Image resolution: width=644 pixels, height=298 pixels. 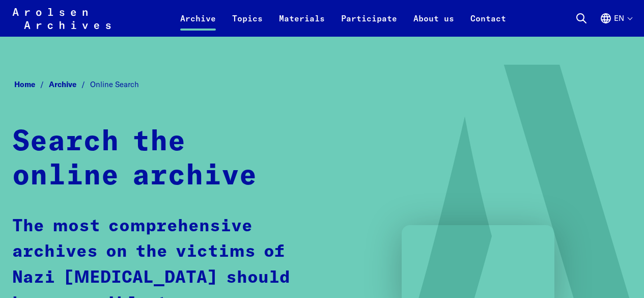 I want to click on span: Online Search, so click(x=115, y=84).